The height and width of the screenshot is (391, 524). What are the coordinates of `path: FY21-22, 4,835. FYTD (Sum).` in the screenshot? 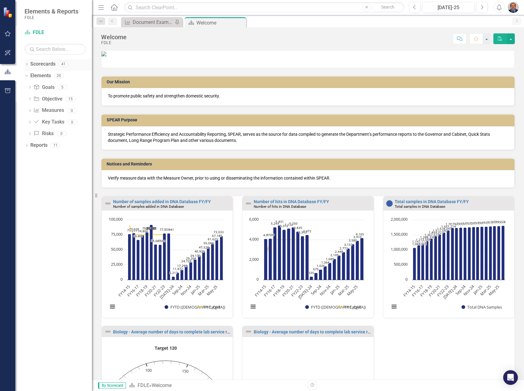 It's located at (298, 255).